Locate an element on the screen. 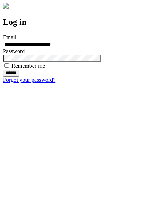 This screenshot has height=216, width=161. label: Password is located at coordinates (14, 51).